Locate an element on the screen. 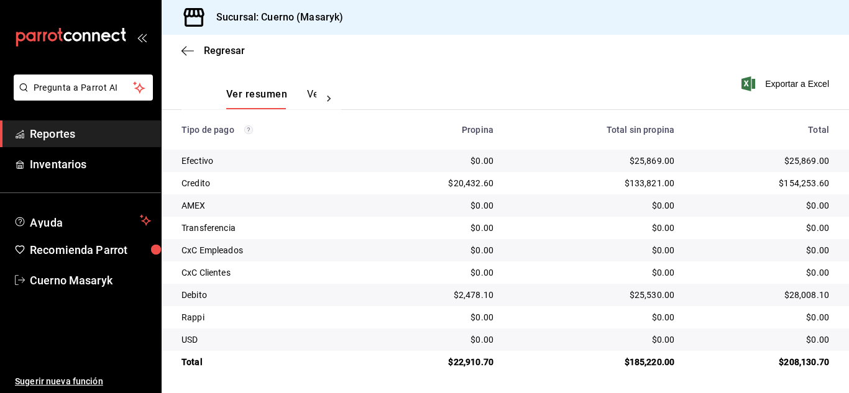 Image resolution: width=849 pixels, height=393 pixels. div: Rappi is located at coordinates (270, 318).